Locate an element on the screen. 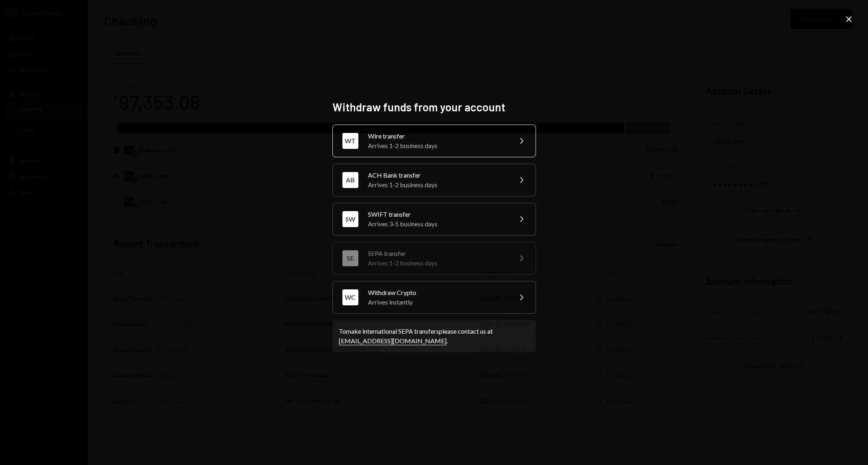 This screenshot has height=465, width=868. div: Withdraw Crypto is located at coordinates (437, 292).